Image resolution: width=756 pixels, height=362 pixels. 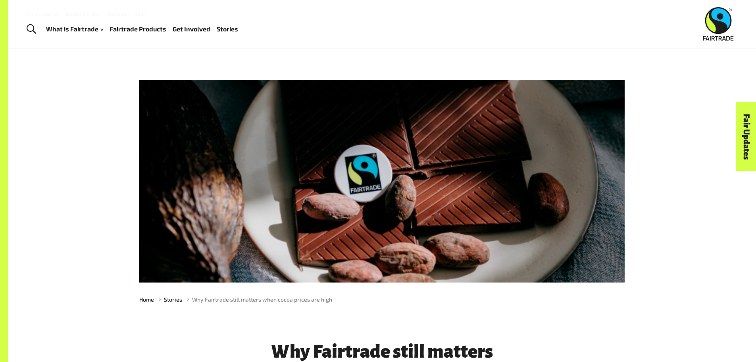 I want to click on a: Media Centre, so click(x=83, y=14).